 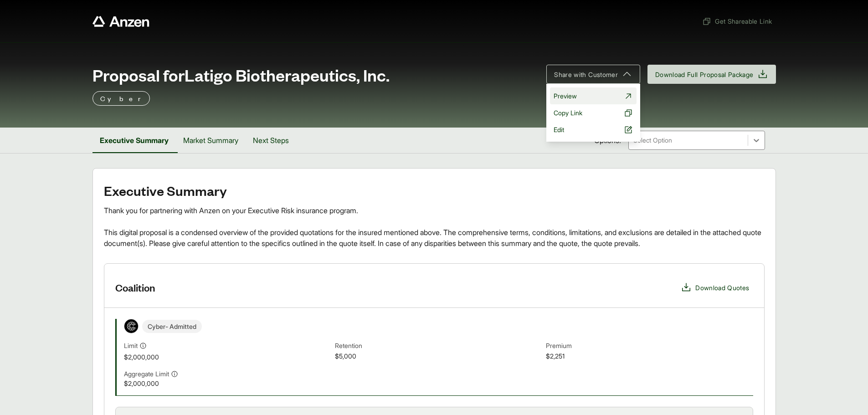 I want to click on span: Download Full Proposal Package, so click(x=704, y=74).